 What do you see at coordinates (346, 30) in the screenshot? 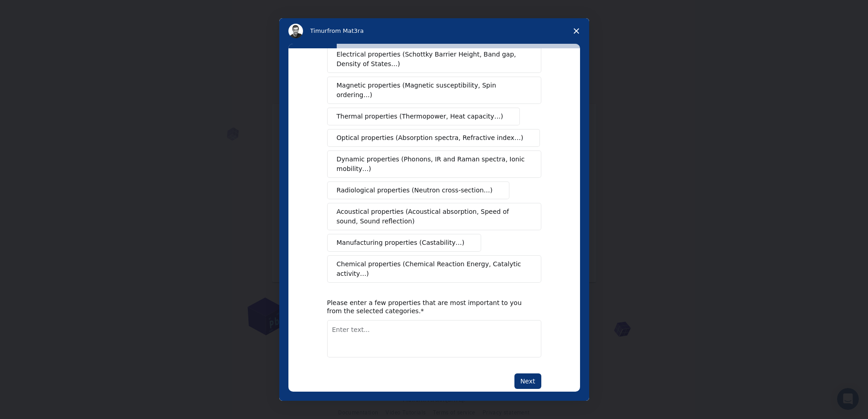
I see `span: from Mat3ra` at bounding box center [346, 30].